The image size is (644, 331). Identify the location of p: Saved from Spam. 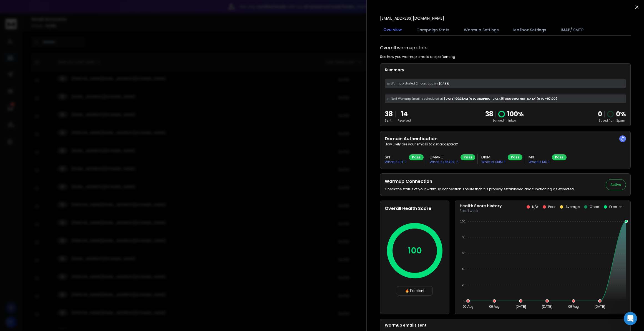
(612, 121).